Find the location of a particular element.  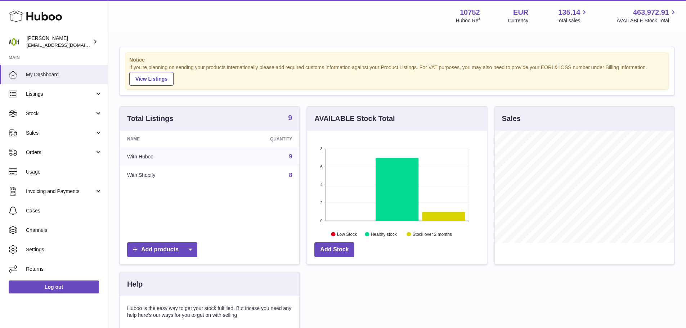

a: Add Stock is located at coordinates (334, 249).